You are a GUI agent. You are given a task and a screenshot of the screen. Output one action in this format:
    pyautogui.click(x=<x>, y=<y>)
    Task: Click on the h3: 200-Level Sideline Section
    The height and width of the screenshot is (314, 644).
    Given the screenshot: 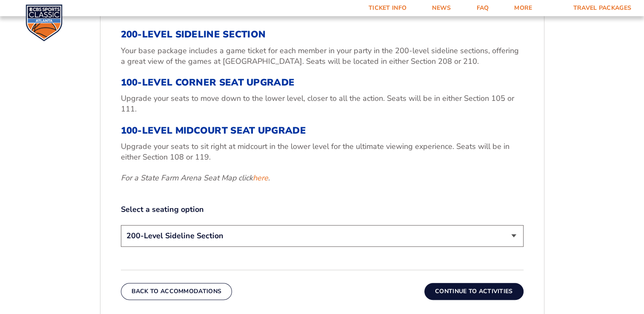 What is the action you would take?
    pyautogui.click(x=322, y=34)
    